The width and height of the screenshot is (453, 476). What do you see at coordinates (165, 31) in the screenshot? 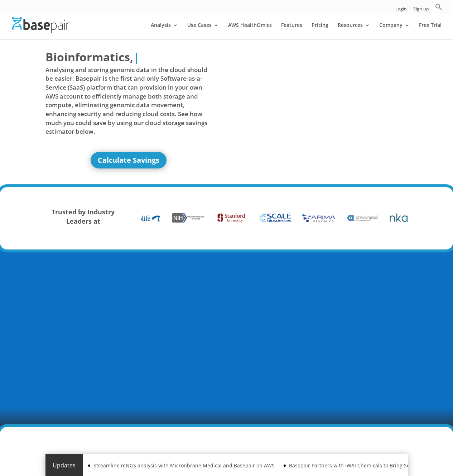
I see `a: Analysis` at bounding box center [165, 31].